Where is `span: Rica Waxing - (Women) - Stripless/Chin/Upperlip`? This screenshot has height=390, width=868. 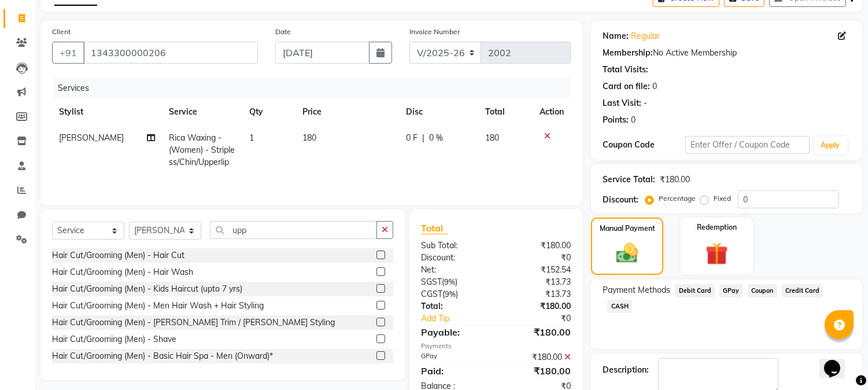
span: Rica Waxing - (Women) - Stripless/Chin/Upperlip is located at coordinates (203, 150).